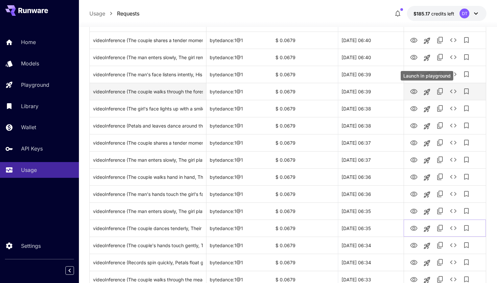 The image size is (497, 283). Describe the element at coordinates (35, 85) in the screenshot. I see `p: Playground` at that location.